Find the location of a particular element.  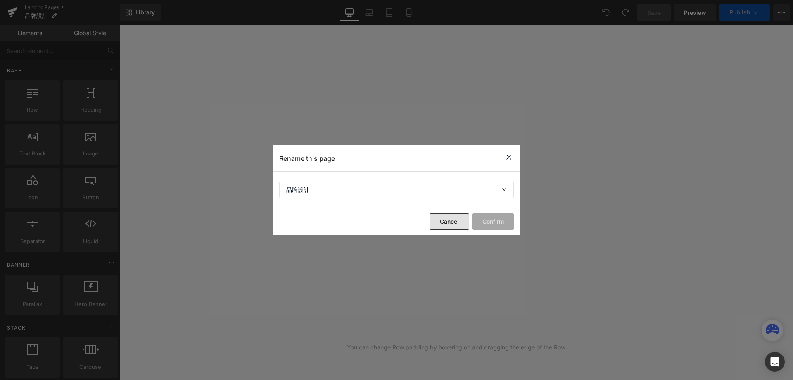

a: 關於我們 is located at coordinates (531, 47).